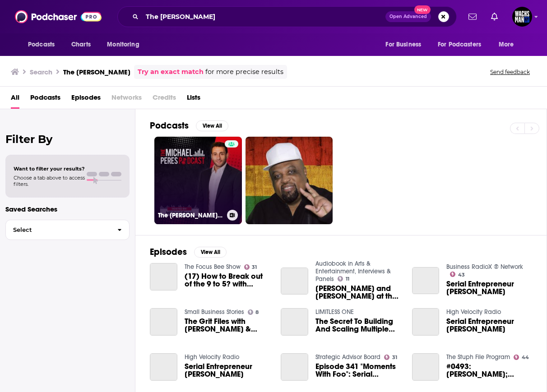 The height and width of the screenshot is (392, 547). Describe the element at coordinates (343, 279) in the screenshot. I see `a: 11` at that location.